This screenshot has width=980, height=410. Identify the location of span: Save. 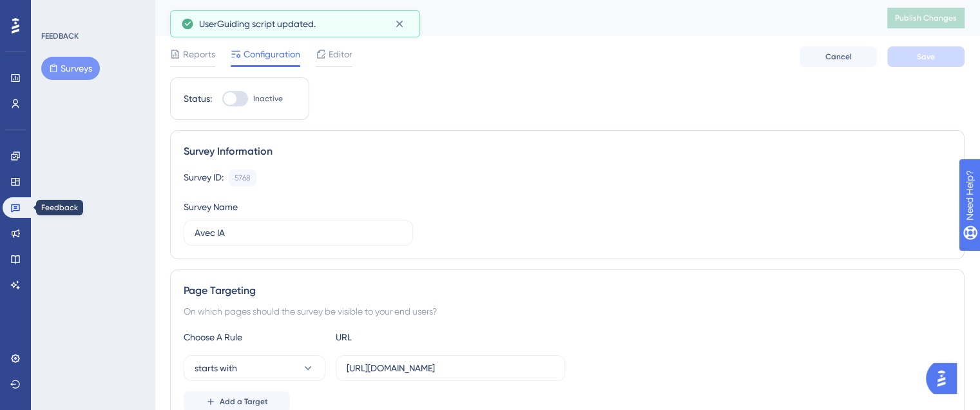
(926, 57).